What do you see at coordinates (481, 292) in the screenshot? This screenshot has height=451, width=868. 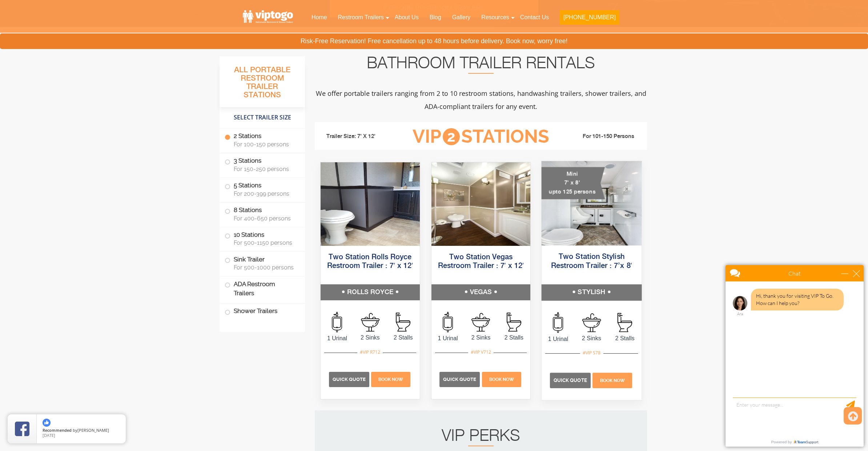 I see `h5: VEGAS` at bounding box center [481, 292].